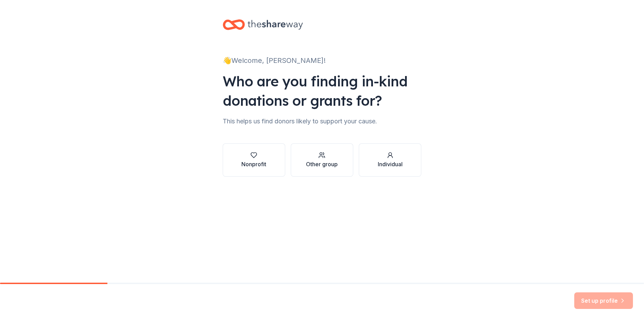 This screenshot has height=320, width=644. Describe the element at coordinates (322, 121) in the screenshot. I see `div: This helps us find donors likely to support your cause.` at that location.